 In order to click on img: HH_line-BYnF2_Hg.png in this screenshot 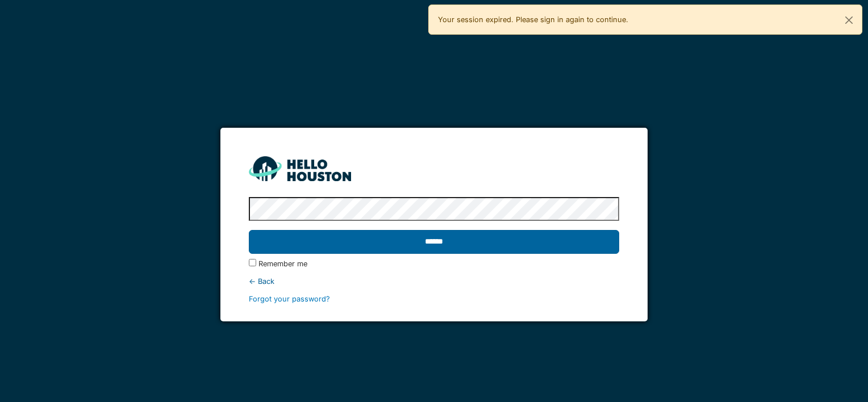, I will do `click(300, 168)`.